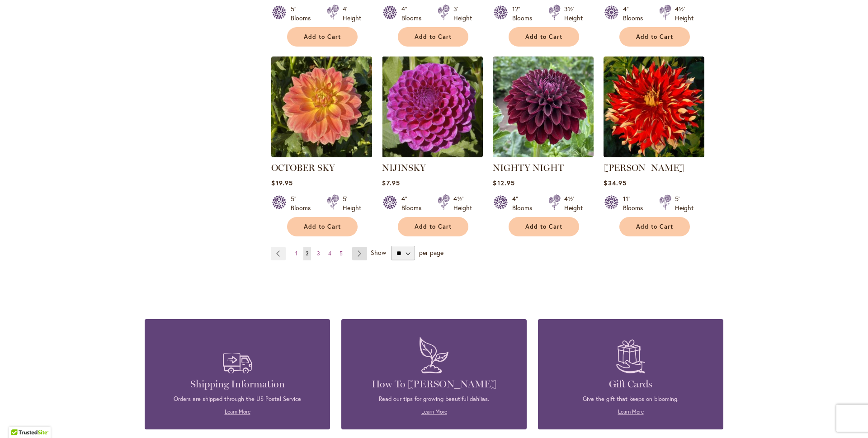  I want to click on span: 4, so click(330, 254).